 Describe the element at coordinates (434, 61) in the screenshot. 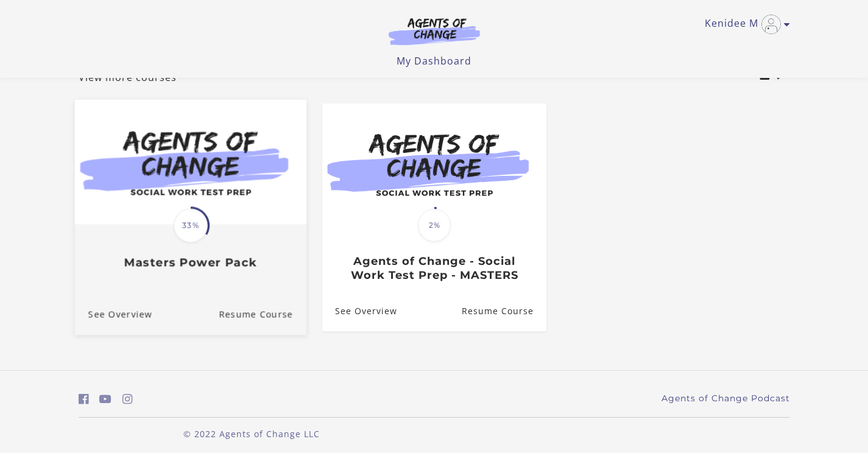

I see `a: My Dashboard` at that location.